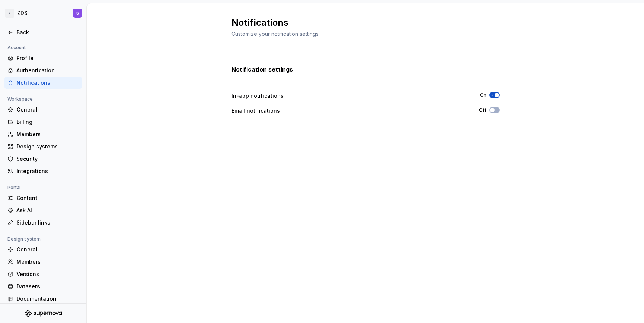 The image size is (644, 323). I want to click on div: Sidebar links, so click(48, 222).